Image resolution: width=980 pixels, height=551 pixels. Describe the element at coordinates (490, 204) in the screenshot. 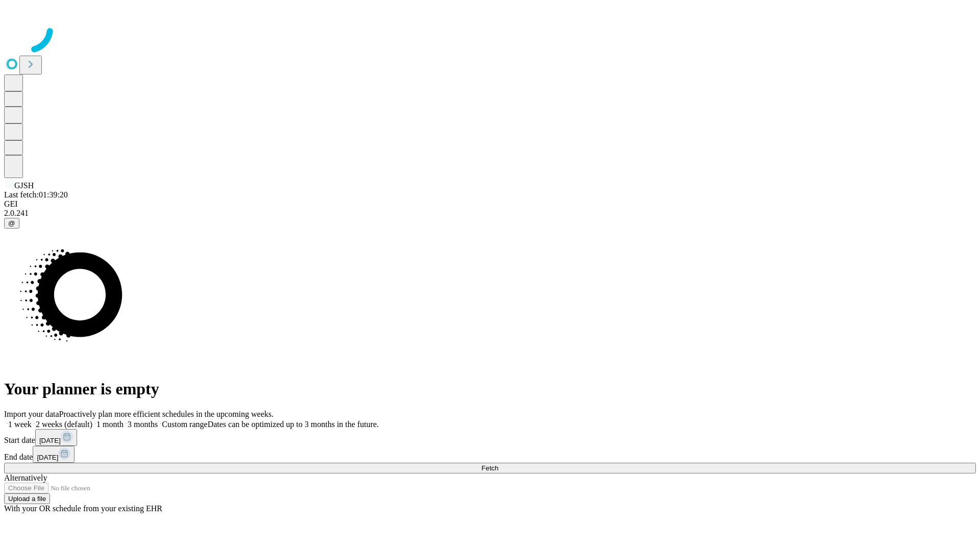

I see `div: GEI` at that location.